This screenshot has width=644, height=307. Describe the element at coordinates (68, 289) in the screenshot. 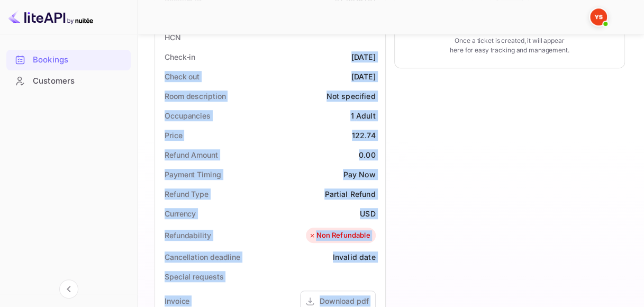

I see `button: Collapse navigation` at that location.